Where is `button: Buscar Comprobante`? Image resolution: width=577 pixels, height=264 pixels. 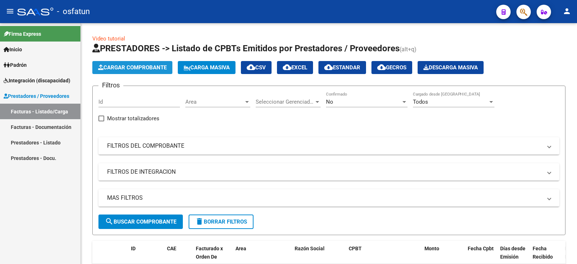
button: Buscar Comprobante is located at coordinates (141, 222).